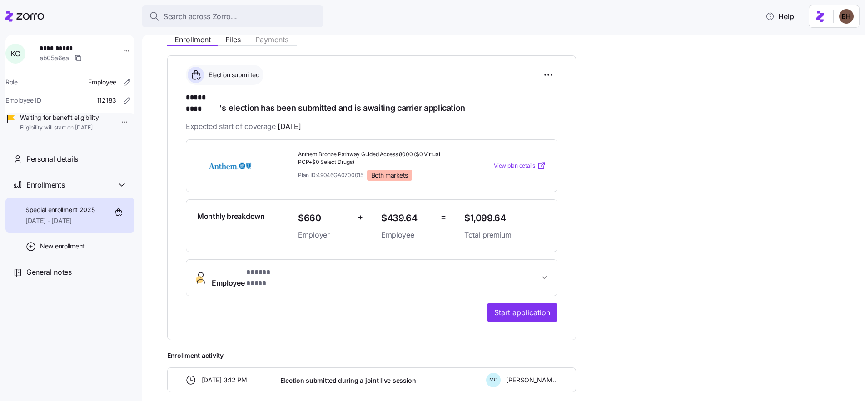  I want to click on span: Total premium, so click(505, 235).